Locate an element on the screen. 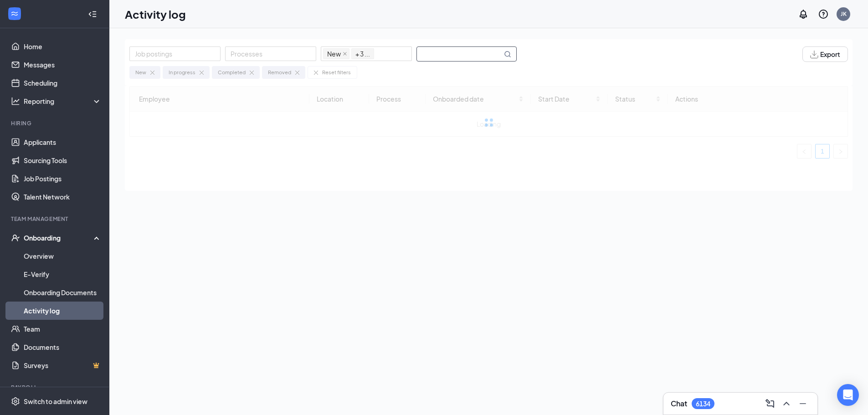 This screenshot has height=415, width=868. svg: Analysis is located at coordinates (15, 101).